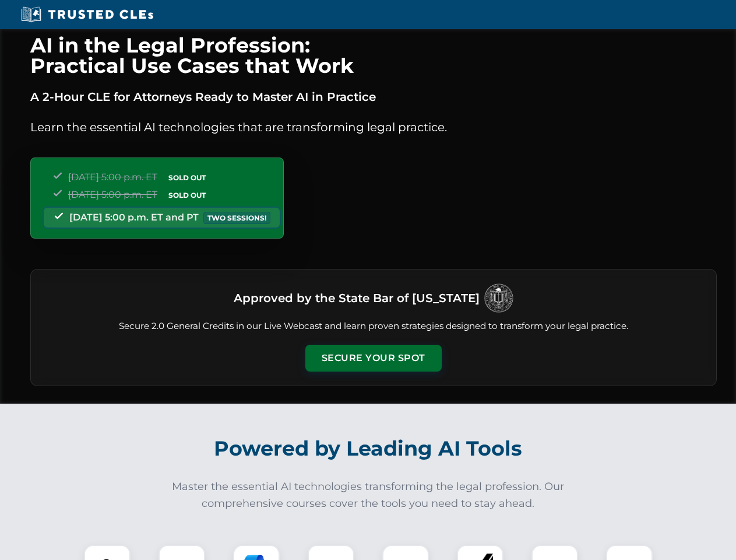 The width and height of the screenshot is (736, 560). Describe the element at coordinates (368, 495) in the screenshot. I see `p: Master the essential AI technologies transforming the legal profession. Our comprehensive courses...` at that location.